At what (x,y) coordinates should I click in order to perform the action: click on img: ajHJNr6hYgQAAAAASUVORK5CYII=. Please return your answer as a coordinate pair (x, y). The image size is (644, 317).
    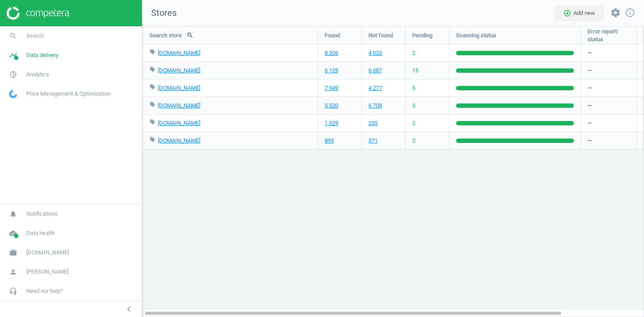
    Looking at the image, I should click on (38, 13).